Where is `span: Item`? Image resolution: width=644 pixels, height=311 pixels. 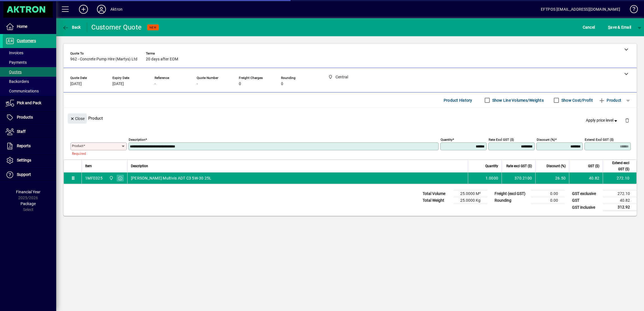
span: Item is located at coordinates (88, 166).